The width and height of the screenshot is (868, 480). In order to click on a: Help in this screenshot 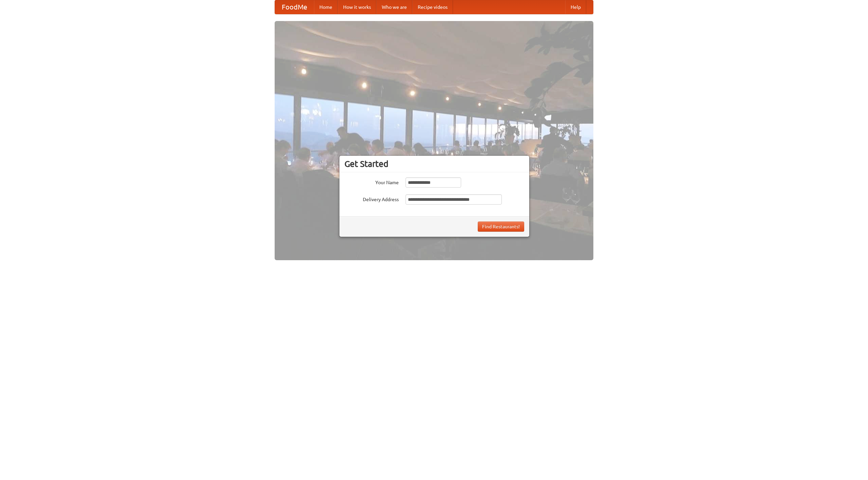, I will do `click(576, 7)`.